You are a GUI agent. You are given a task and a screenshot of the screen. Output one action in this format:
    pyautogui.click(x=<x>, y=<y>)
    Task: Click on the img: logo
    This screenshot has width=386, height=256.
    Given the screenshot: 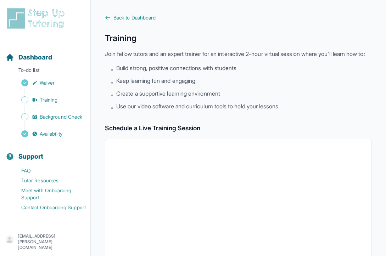 What is the action you would take?
    pyautogui.click(x=37, y=18)
    